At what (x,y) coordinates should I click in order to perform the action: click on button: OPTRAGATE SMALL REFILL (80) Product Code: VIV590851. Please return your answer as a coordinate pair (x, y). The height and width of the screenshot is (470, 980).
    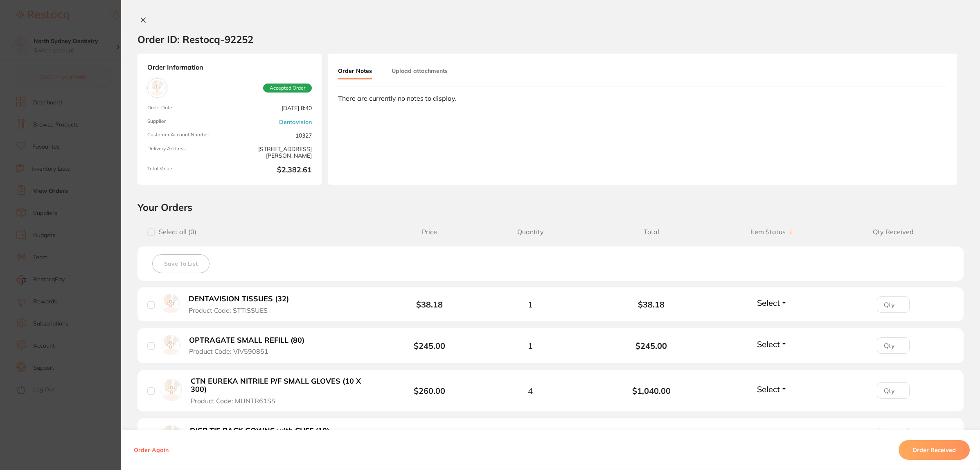
    Looking at the image, I should click on (250, 345).